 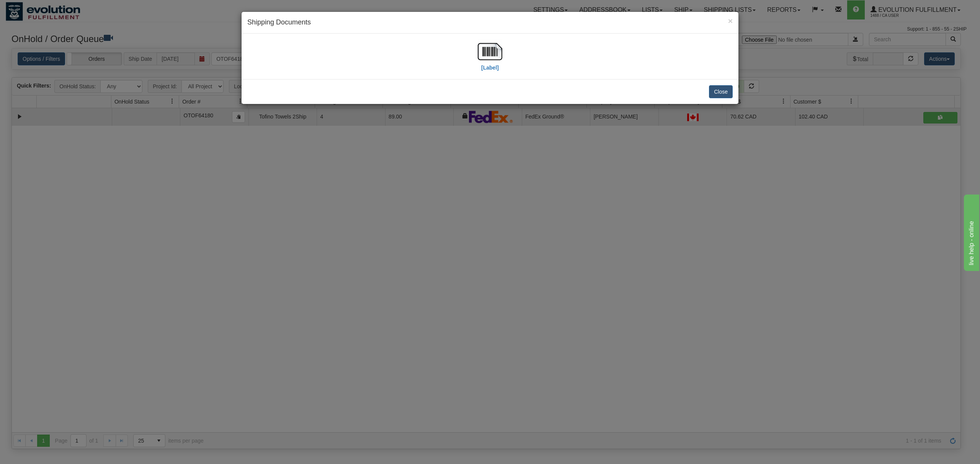 What do you see at coordinates (490, 59) in the screenshot?
I see `a: [Label]` at bounding box center [490, 59].